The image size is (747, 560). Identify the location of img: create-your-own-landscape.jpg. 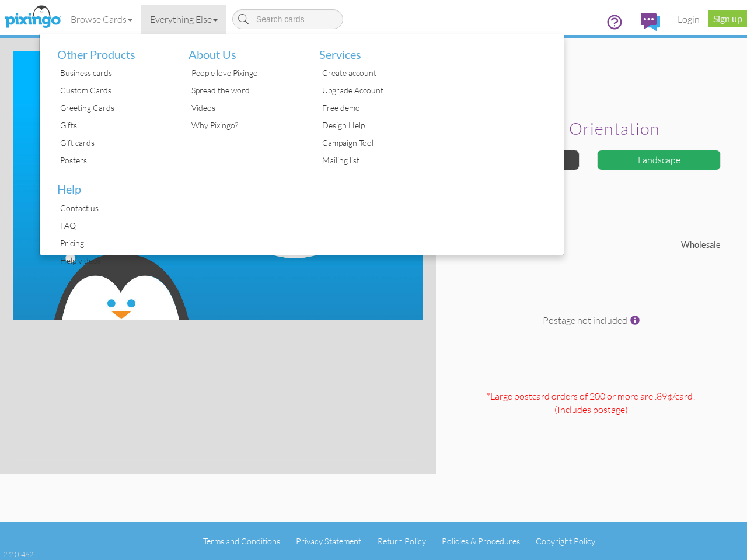
(217, 185).